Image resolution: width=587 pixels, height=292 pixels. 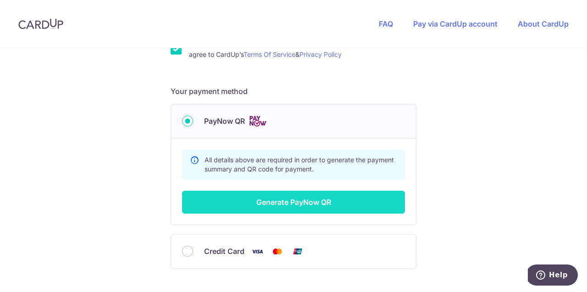 I want to click on span: All details above are required in order to generate the payment summary and QR code for payment., so click(x=299, y=164).